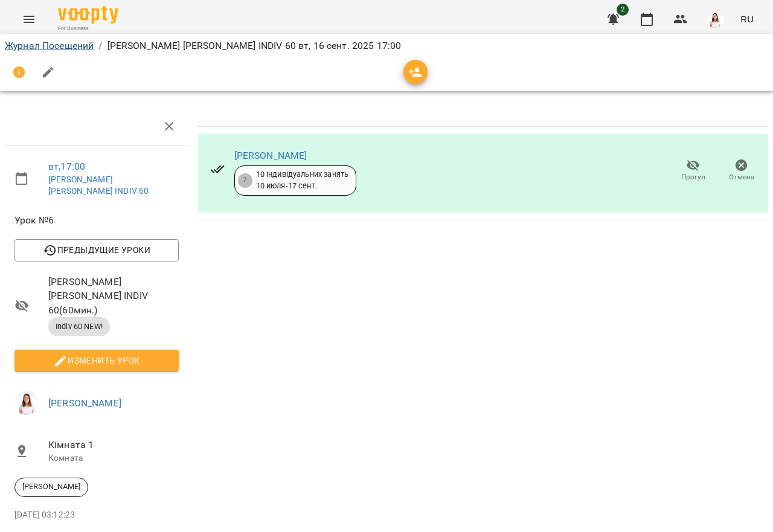 This screenshot has width=773, height=532. I want to click on span: 2, so click(623, 10).